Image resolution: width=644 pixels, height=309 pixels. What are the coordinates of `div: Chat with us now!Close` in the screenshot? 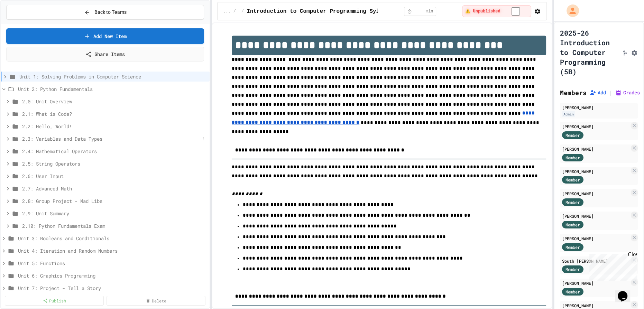 It's located at (25, 23).